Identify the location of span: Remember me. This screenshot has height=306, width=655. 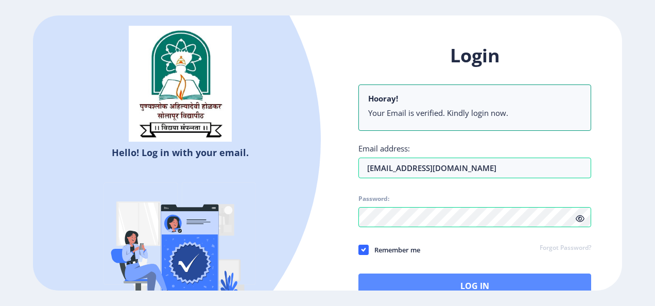
(394, 250).